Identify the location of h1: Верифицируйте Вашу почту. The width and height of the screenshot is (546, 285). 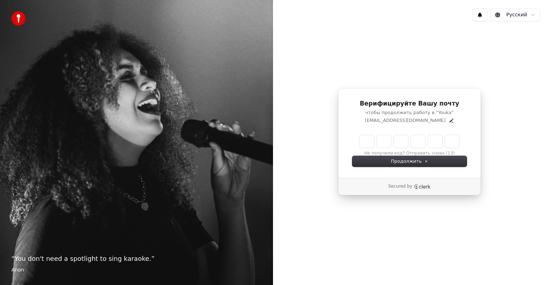
(409, 104).